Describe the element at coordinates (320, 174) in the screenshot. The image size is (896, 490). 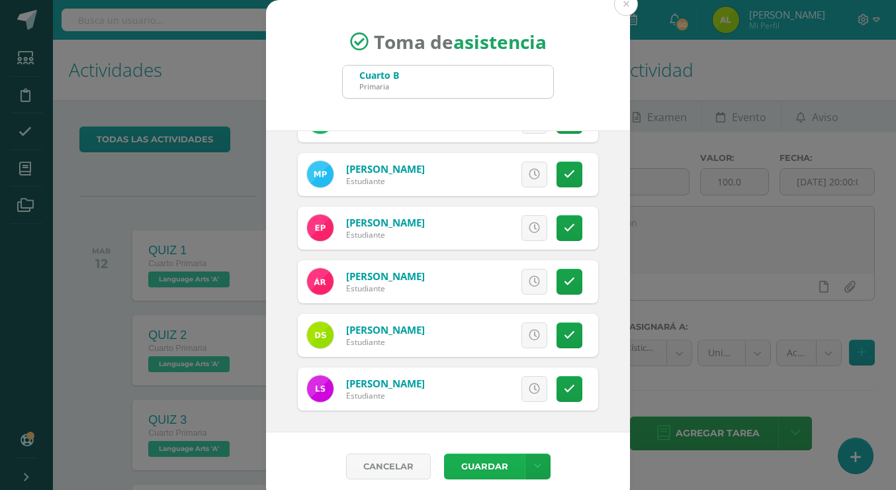
I see `img: d72cf88575107e9710162456c9e95b5f.png` at that location.